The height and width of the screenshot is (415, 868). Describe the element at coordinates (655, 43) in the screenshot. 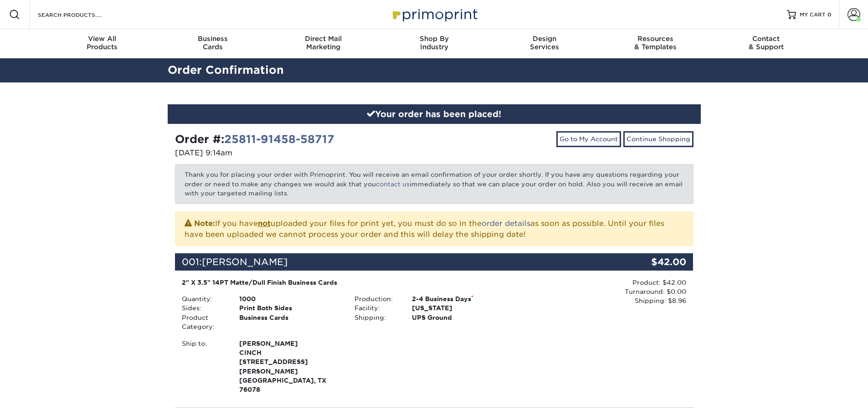

I see `div: & Templates` at that location.